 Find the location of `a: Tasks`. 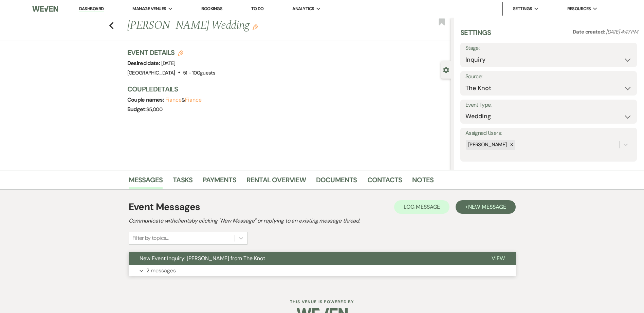

a: Tasks is located at coordinates (183, 182).